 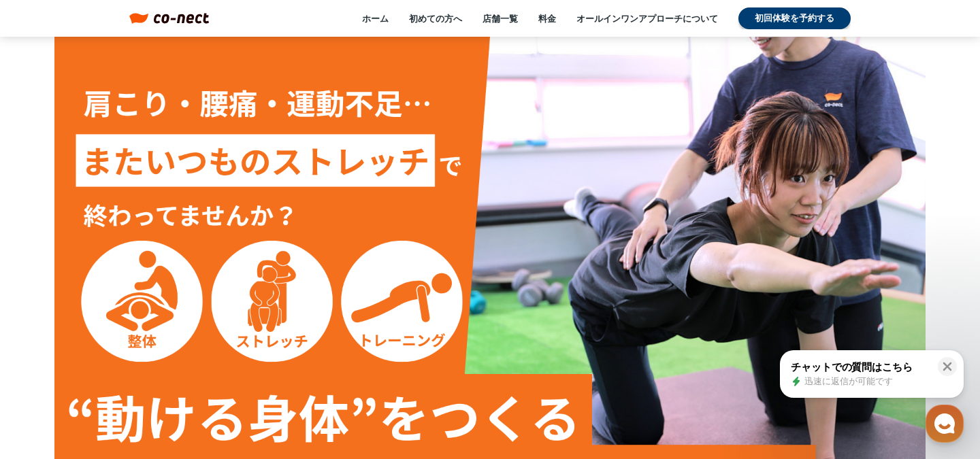 What do you see at coordinates (547, 18) in the screenshot?
I see `a: 料金` at bounding box center [547, 18].